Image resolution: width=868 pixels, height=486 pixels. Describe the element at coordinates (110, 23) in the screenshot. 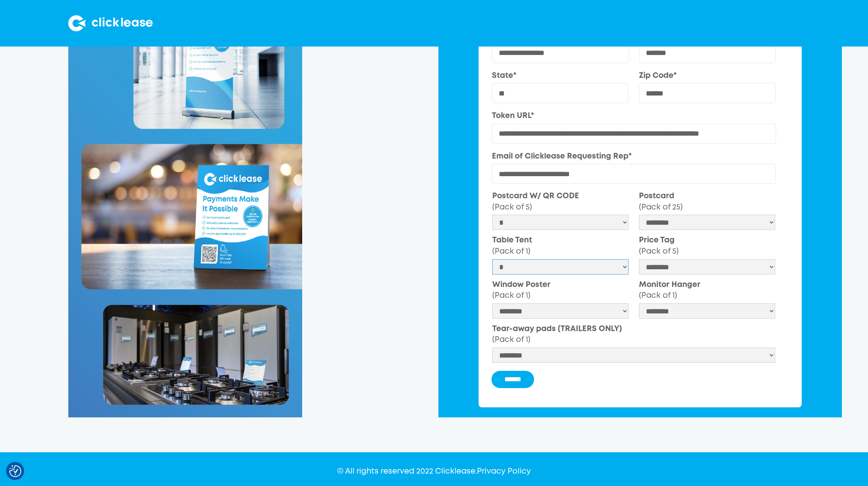

I see `img: Clicklease logo` at that location.